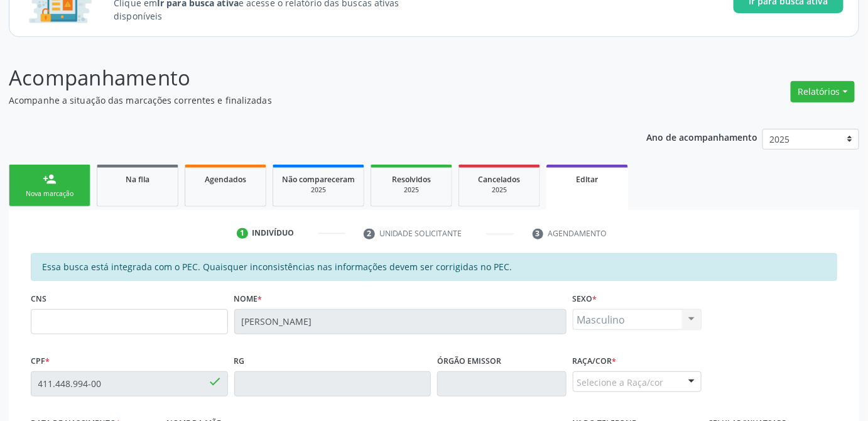  Describe the element at coordinates (823, 91) in the screenshot. I see `button: Relatórios` at that location.